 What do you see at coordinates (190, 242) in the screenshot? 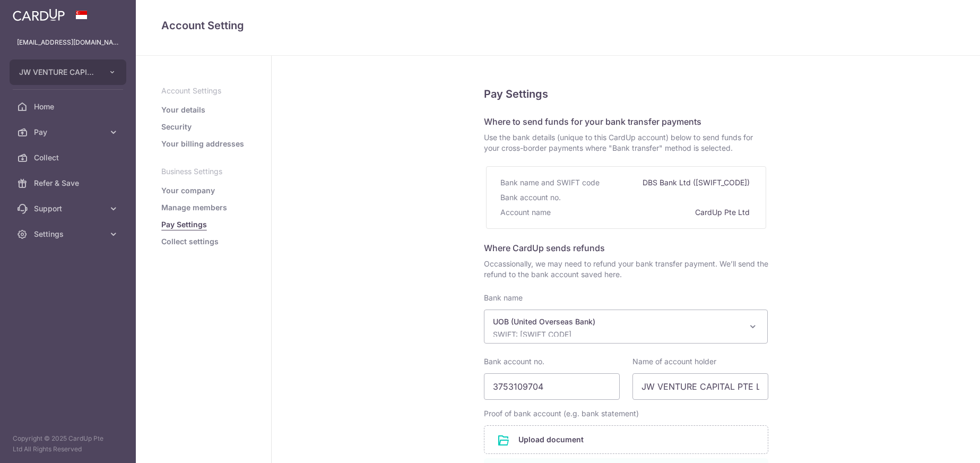
I see `a: Collect settings` at bounding box center [190, 242].